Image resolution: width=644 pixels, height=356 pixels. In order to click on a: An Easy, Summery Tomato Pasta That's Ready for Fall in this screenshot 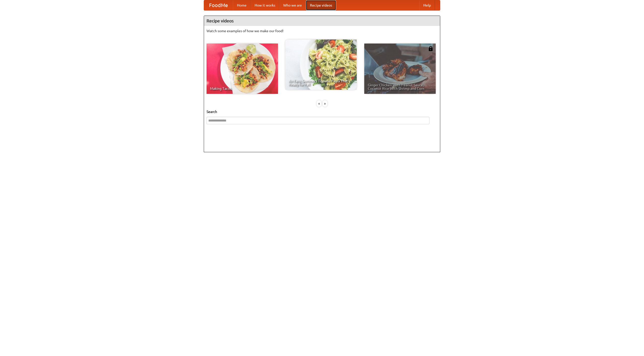, I will do `click(321, 64)`.